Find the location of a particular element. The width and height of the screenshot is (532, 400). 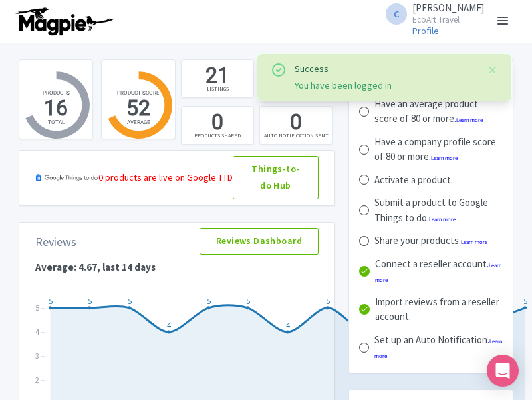

div: Share your products. is located at coordinates (431, 240).